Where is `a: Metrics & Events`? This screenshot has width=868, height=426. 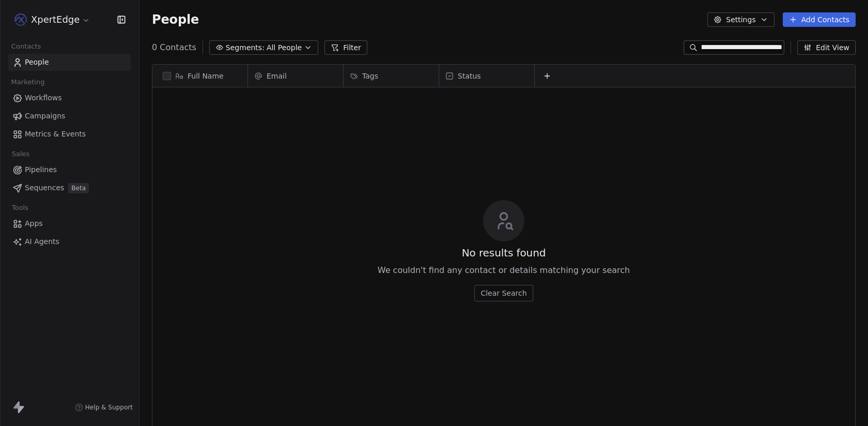 a: Metrics & Events is located at coordinates (69, 134).